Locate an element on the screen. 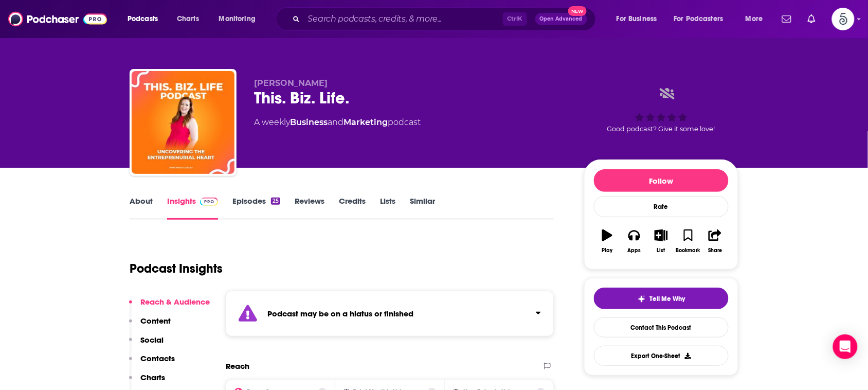 The height and width of the screenshot is (390, 868). span: New is located at coordinates (577, 11).